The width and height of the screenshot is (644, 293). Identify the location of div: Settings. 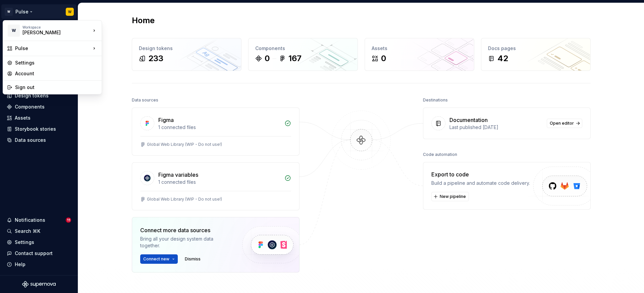
(56, 63).